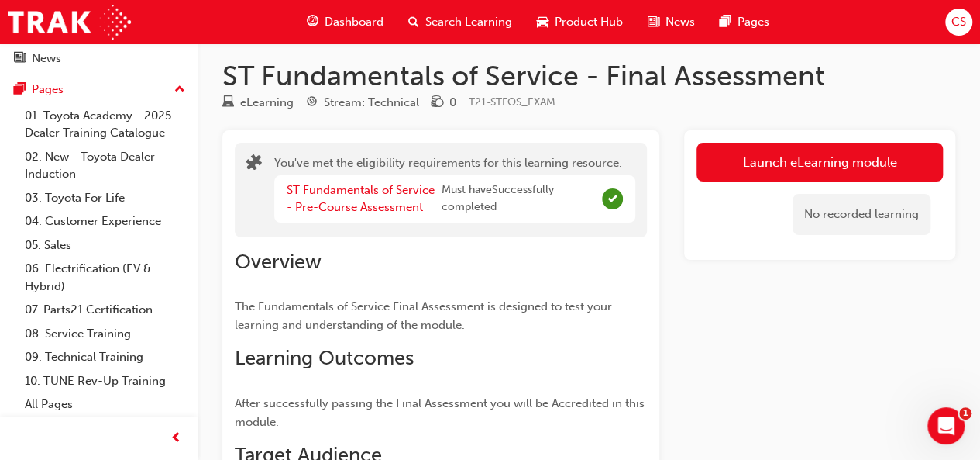 Image resolution: width=980 pixels, height=460 pixels. What do you see at coordinates (105, 221) in the screenshot?
I see `a: 04. Customer Experience` at bounding box center [105, 221].